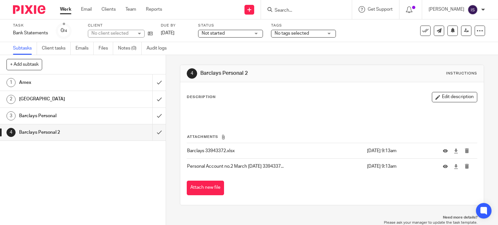  Describe the element at coordinates (454, 97) in the screenshot. I see `button: Edit description` at that location.